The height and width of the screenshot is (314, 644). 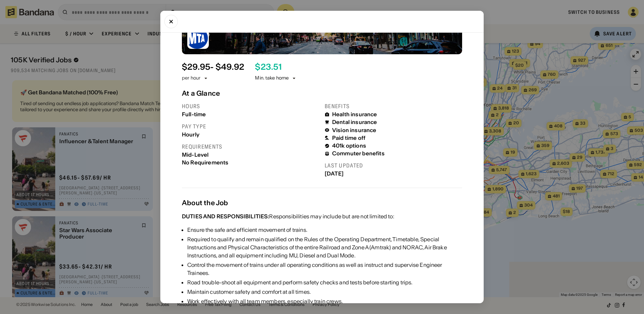 What do you see at coordinates (251, 115) in the screenshot?
I see `div: Full-time` at bounding box center [251, 115].